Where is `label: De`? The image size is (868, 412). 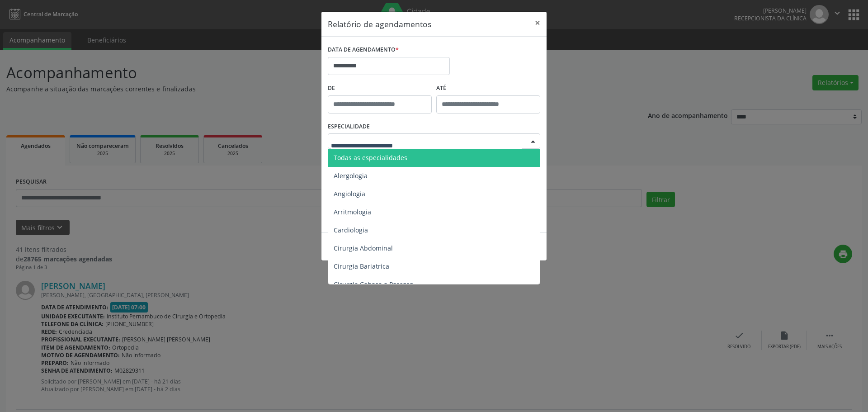
label: De is located at coordinates (380, 88).